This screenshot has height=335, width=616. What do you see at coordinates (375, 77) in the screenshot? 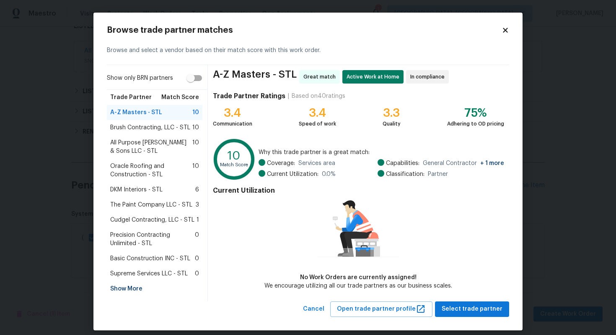
I see `span: Active Work at Home` at bounding box center [375, 77].